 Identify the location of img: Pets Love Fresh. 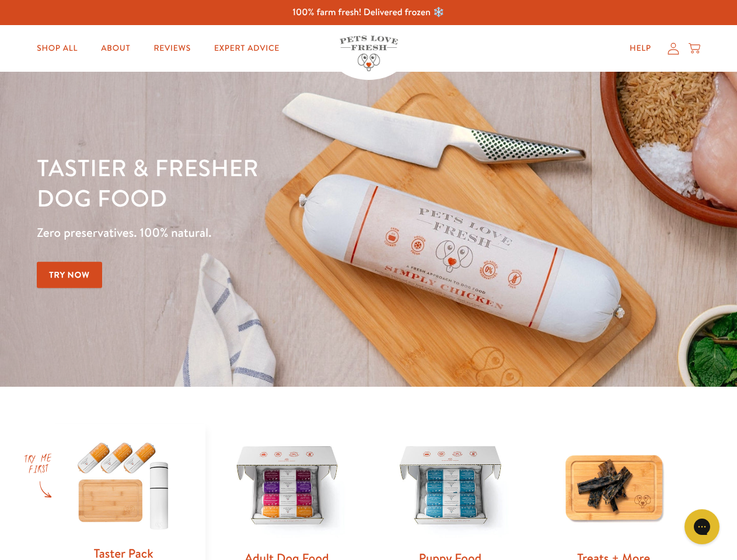
(369, 53).